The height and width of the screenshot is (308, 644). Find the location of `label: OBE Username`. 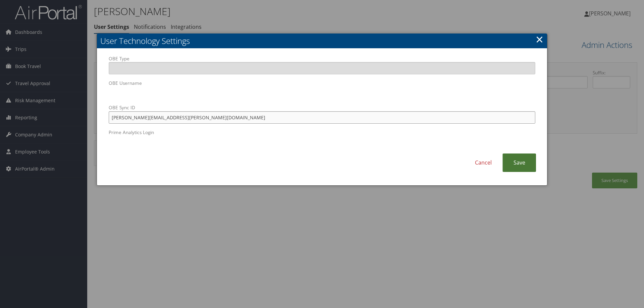

label: OBE Username is located at coordinates (322, 89).